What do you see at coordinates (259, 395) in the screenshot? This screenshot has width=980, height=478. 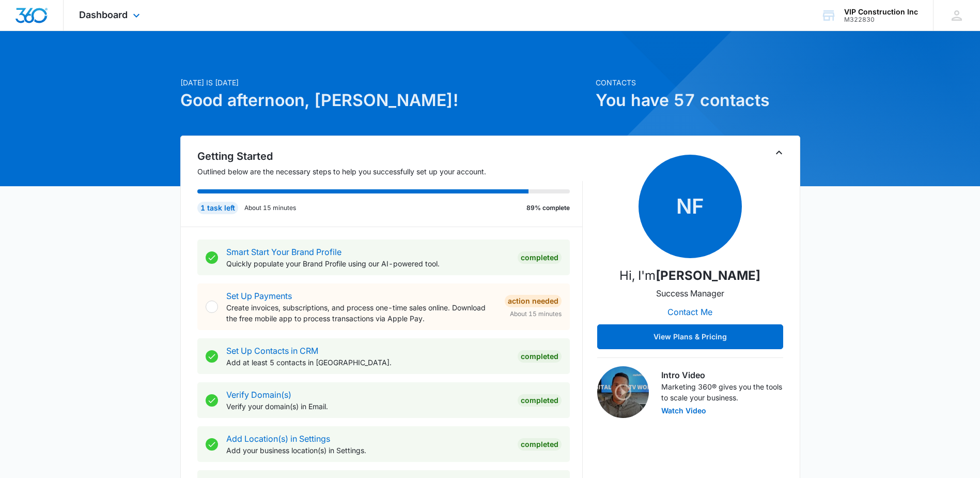 I see `a: Verify Domain(s)` at bounding box center [259, 395].